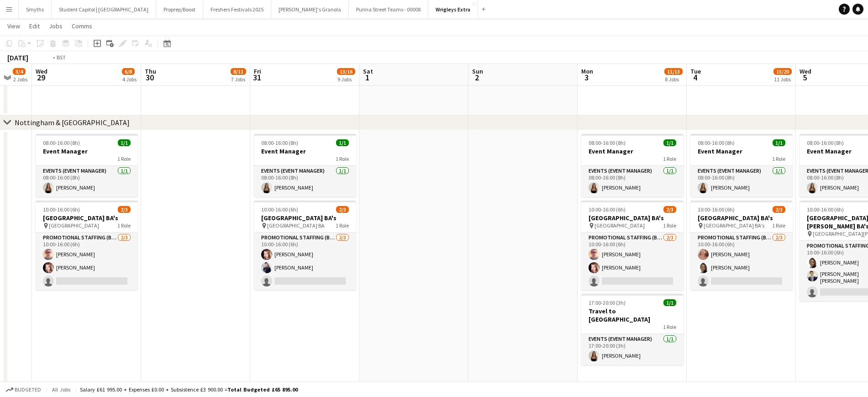  Describe the element at coordinates (477, 77) in the screenshot. I see `span: 2` at that location.